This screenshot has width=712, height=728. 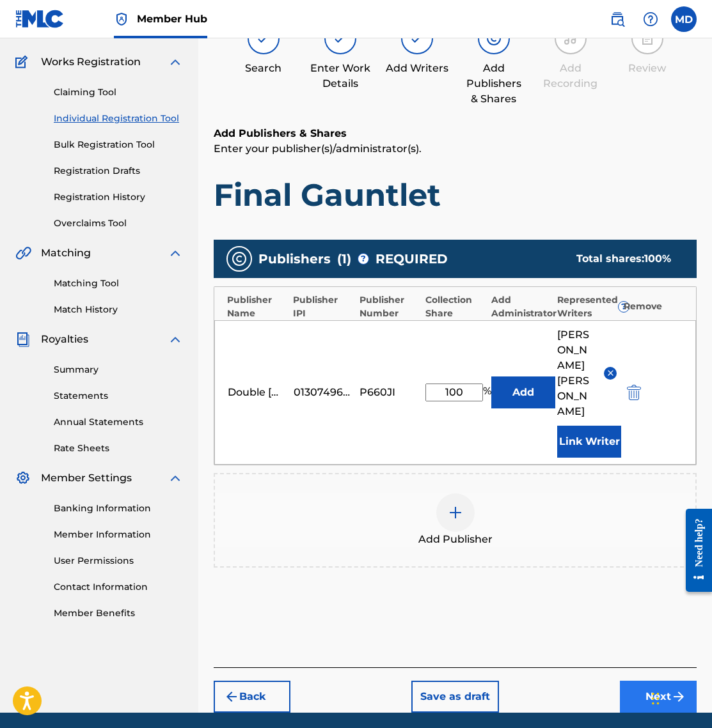 I want to click on img: step indicator icon for Add Writers, so click(x=417, y=39).